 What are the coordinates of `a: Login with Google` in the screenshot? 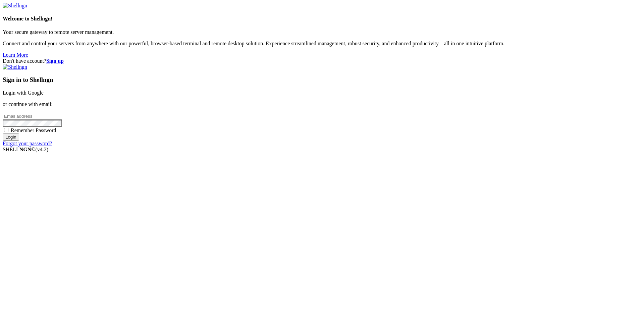 It's located at (23, 93).